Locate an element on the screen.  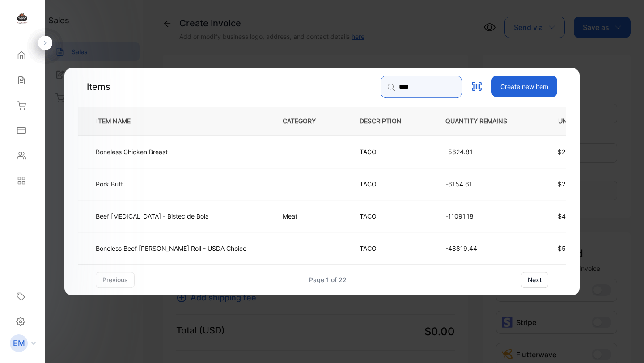
span: $5.99 is located at coordinates (567, 248).